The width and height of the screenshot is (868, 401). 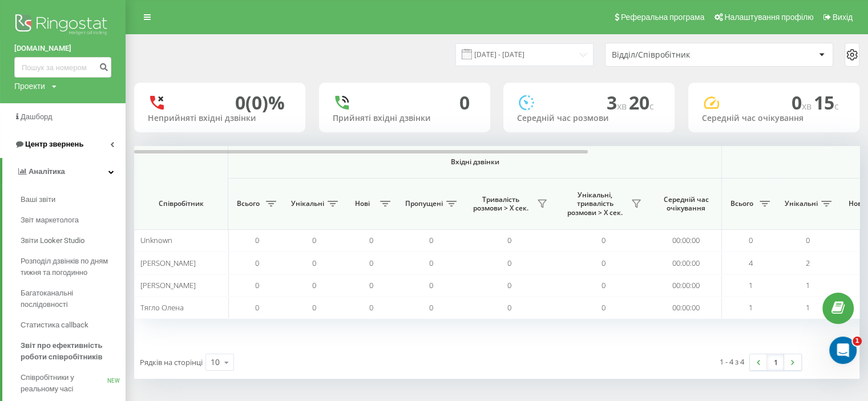 What do you see at coordinates (618, 102) in the screenshot?
I see `span: 3` at bounding box center [618, 102].